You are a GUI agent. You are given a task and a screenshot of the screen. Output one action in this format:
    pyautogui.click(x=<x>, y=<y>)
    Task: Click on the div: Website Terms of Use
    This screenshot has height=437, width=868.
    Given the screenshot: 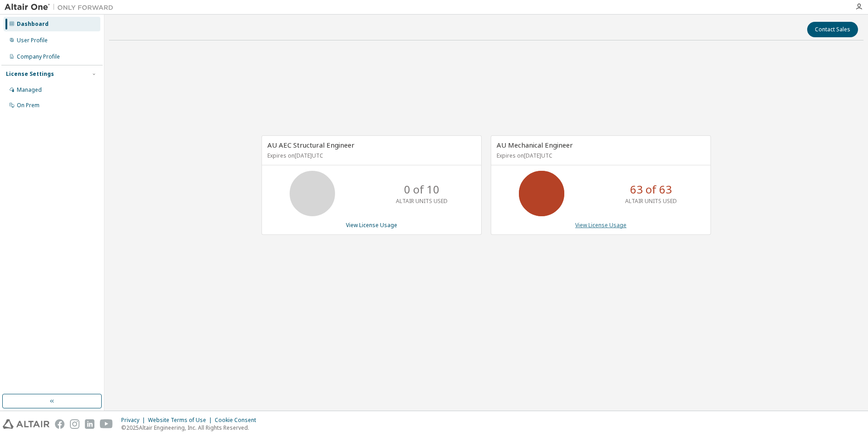 What is the action you would take?
    pyautogui.click(x=182, y=421)
    